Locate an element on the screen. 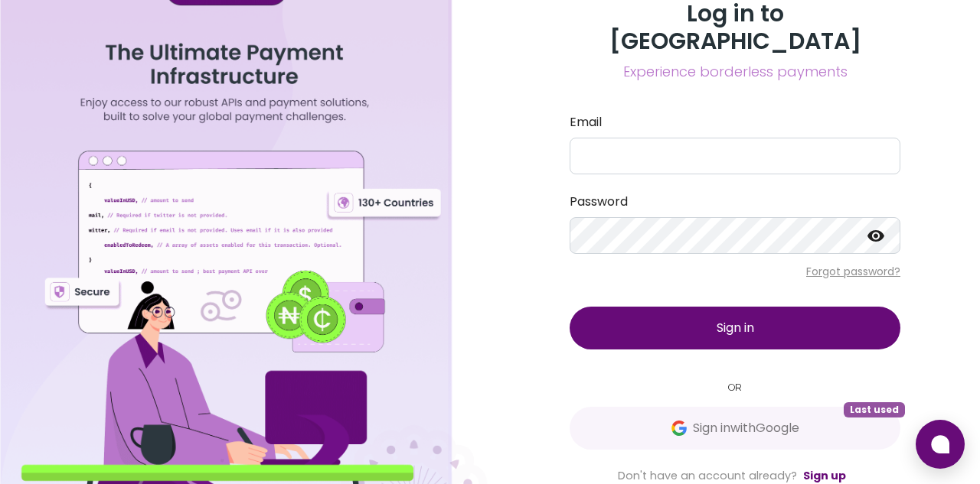  img: Google is located at coordinates (679, 429).